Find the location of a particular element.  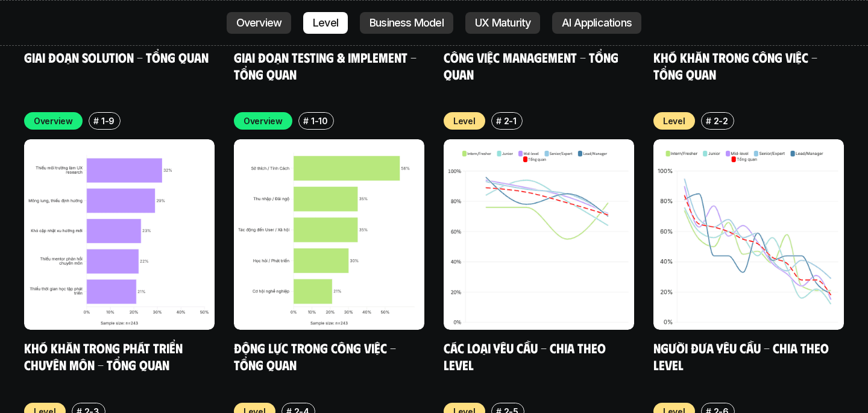

a: Khó khăn trong công việc - Tổng quan is located at coordinates (737, 65).